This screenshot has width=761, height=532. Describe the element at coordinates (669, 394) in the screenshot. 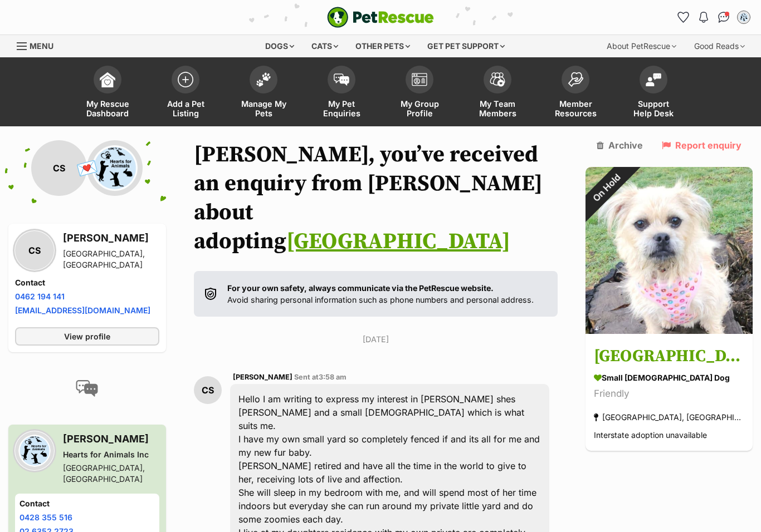

I see `div: Friendly` at that location.